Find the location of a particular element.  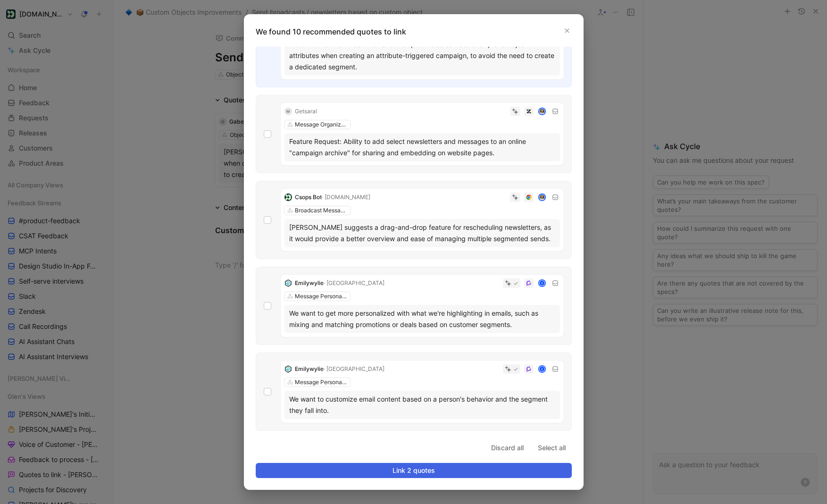

span: Discard all is located at coordinates (508, 448).